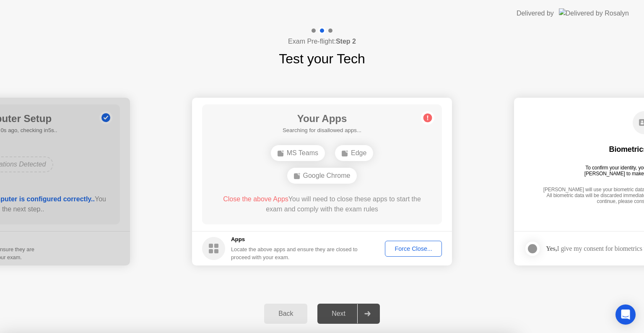 This screenshot has width=644, height=333. Describe the element at coordinates (339, 314) in the screenshot. I see `div: Next` at that location.